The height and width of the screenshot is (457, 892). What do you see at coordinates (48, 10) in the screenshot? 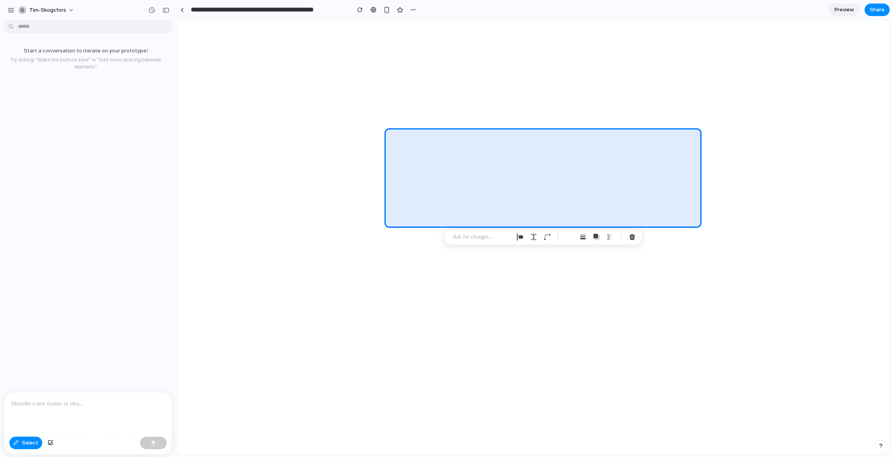
I see `span: tim-skogsfors` at bounding box center [48, 10].